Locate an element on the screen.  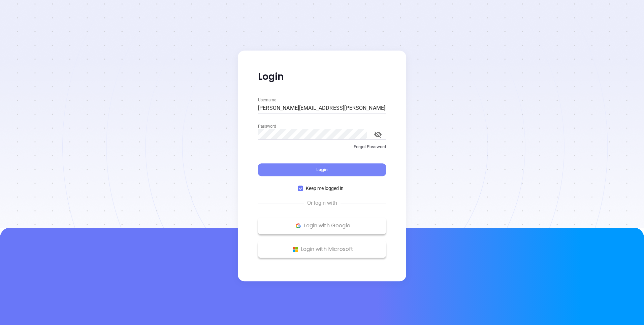
button: Microsoft Logo Login with Microsoft is located at coordinates (322, 249).